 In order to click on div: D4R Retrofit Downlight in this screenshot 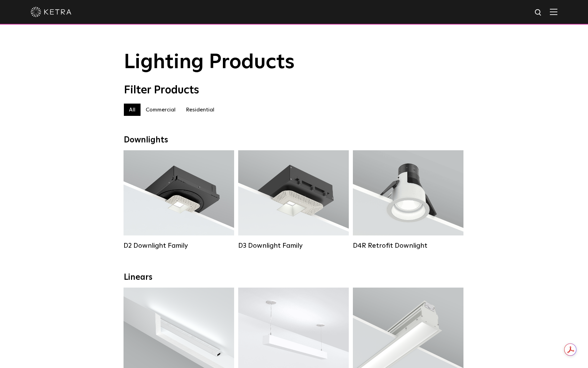, I will do `click(408, 246)`.